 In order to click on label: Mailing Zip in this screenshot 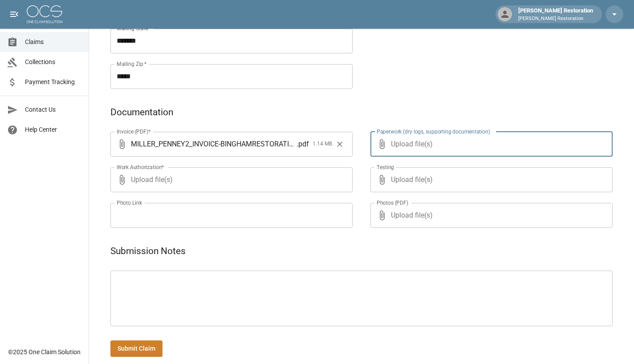, I will do `click(132, 63)`.